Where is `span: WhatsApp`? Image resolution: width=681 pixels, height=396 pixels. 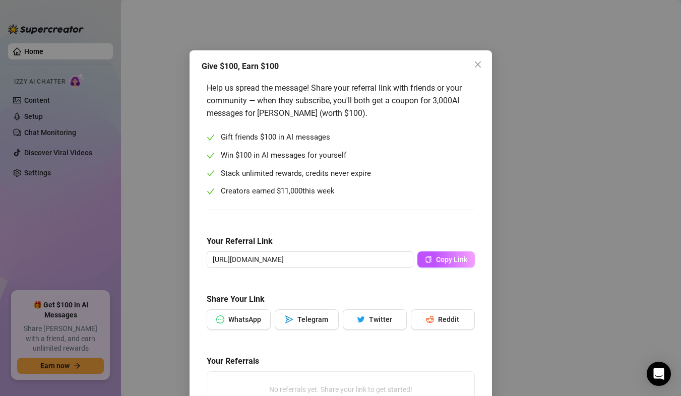
span: WhatsApp is located at coordinates (244, 320).